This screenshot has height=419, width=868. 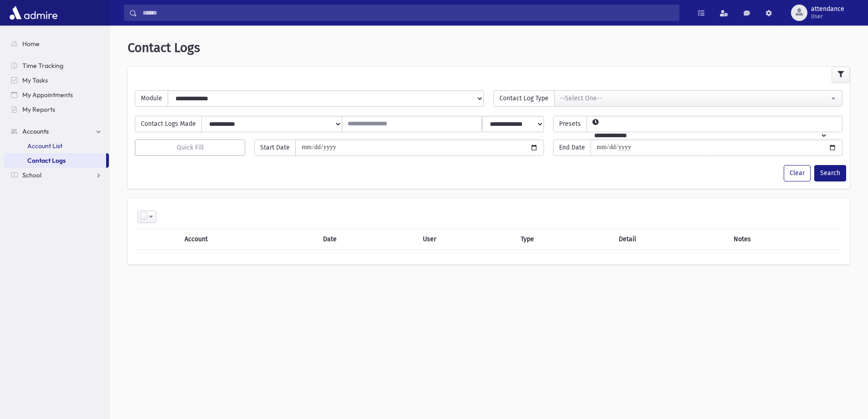 What do you see at coordinates (47, 95) in the screenshot?
I see `span: My Appointments` at bounding box center [47, 95].